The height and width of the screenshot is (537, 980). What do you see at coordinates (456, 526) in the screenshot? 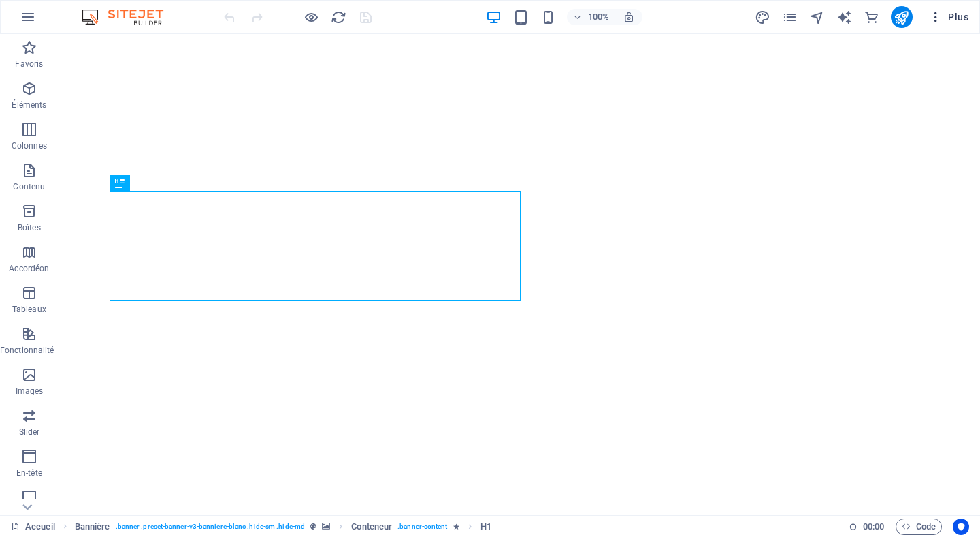
I see `i: Cet élément contient une animation.` at bounding box center [456, 526].